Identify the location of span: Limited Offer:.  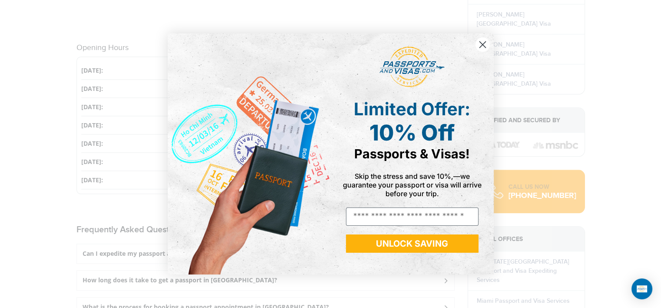
(412, 109).